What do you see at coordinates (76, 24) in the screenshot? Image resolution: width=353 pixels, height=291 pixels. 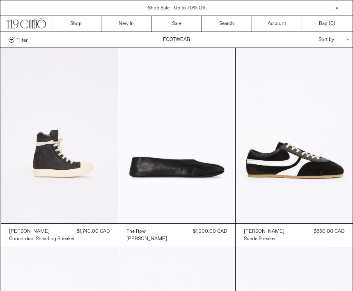 I see `a: Shop` at bounding box center [76, 24].